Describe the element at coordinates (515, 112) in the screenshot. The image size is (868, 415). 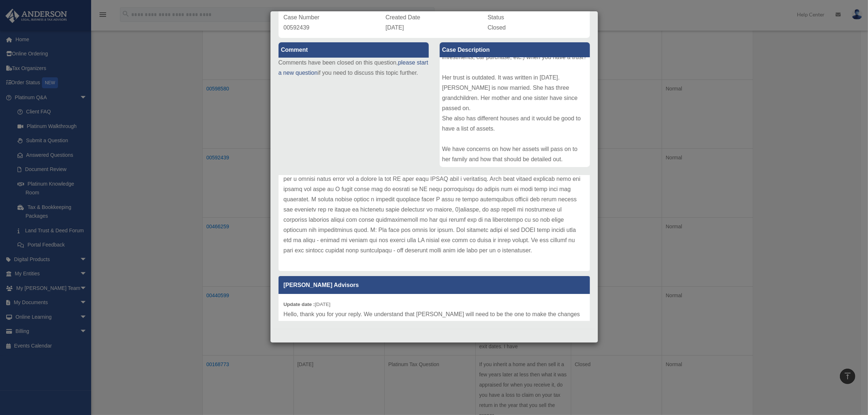
I see `div: I attached my mom's trust prior to her new marriage. I had a few questions. 1). Should all assets...` at that location.